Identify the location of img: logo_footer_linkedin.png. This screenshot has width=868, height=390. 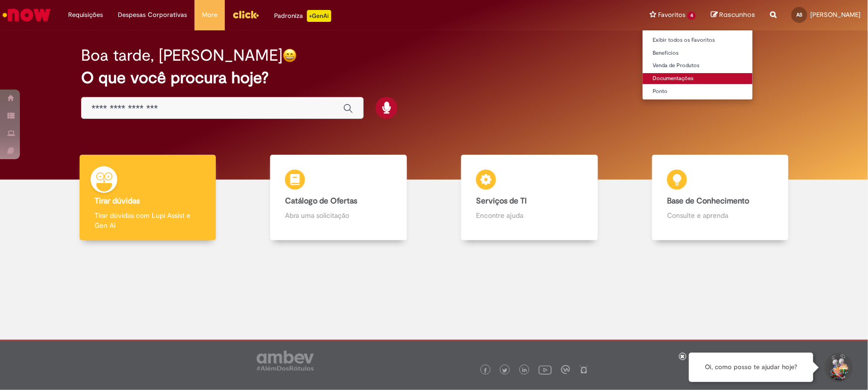
(525, 371).